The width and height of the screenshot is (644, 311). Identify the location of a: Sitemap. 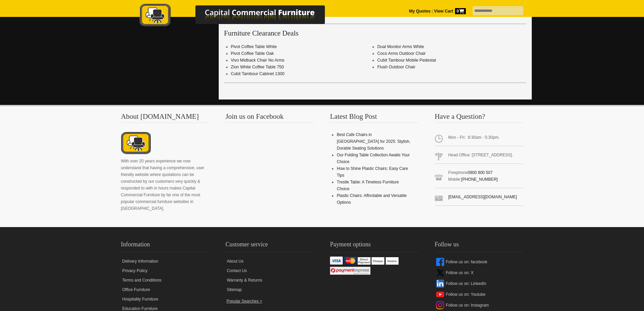
(270, 290).